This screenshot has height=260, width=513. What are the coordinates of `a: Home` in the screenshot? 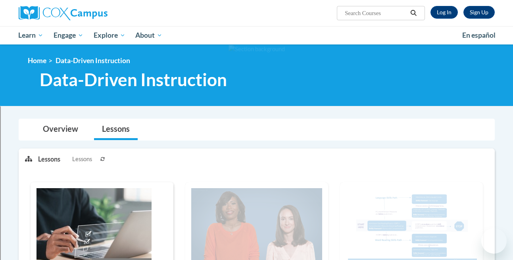 It's located at (37, 60).